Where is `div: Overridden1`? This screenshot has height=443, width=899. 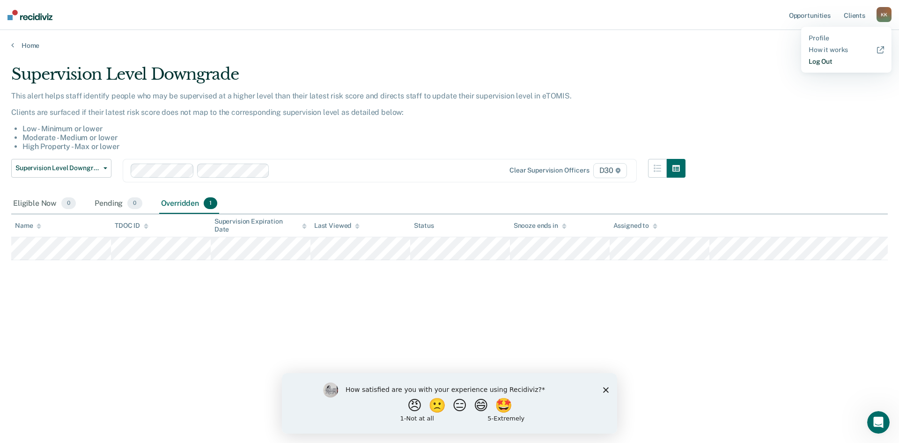
div: Overridden1 is located at coordinates (189, 204).